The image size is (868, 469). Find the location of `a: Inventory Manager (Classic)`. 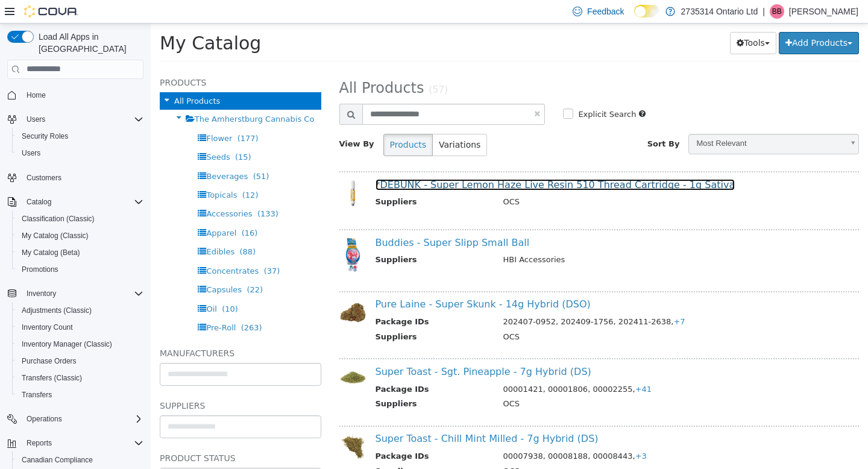

a: Inventory Manager (Classic) is located at coordinates (67, 344).